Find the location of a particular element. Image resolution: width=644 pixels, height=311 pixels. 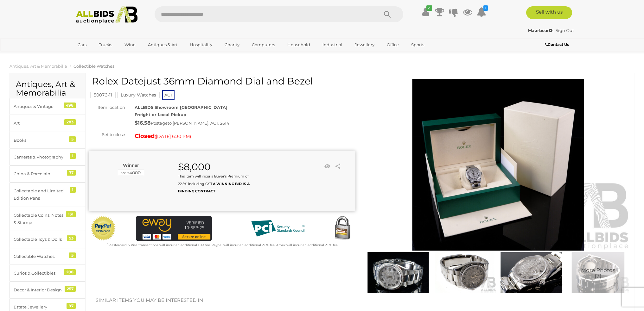

a: Collectible Watches is located at coordinates (94, 66).